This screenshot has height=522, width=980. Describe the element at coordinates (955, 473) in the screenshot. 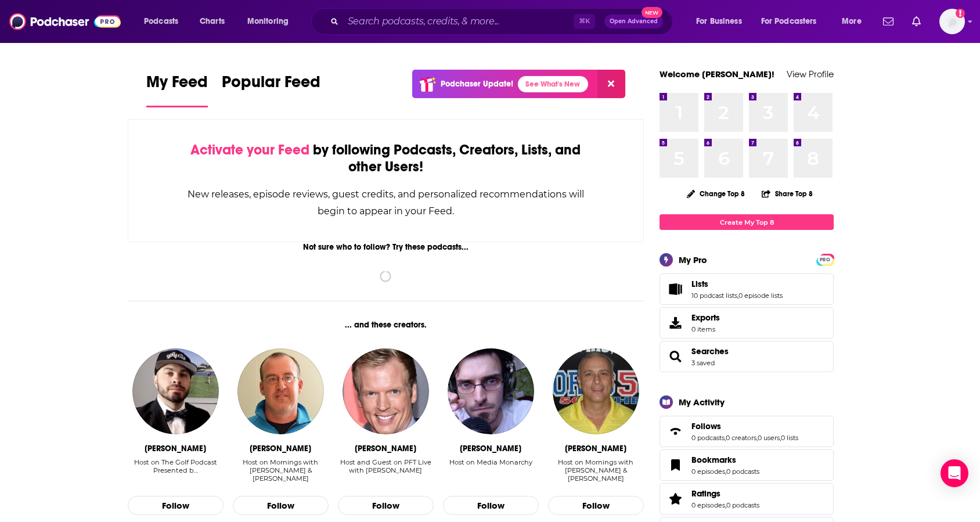

I see `div: Open Intercom Messenger` at that location.